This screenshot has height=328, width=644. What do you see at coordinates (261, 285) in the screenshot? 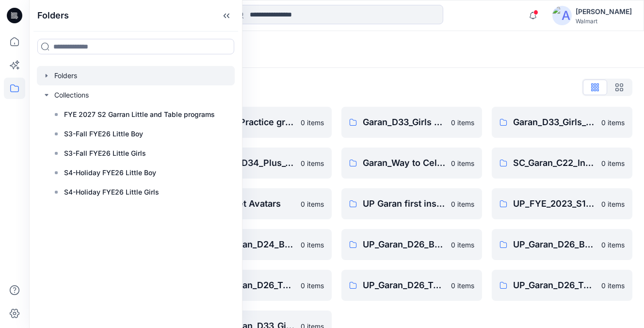
I see `a: UP_Garan_D26_Toddler Boy_Wonder_Nation0 items` at bounding box center [261, 285].